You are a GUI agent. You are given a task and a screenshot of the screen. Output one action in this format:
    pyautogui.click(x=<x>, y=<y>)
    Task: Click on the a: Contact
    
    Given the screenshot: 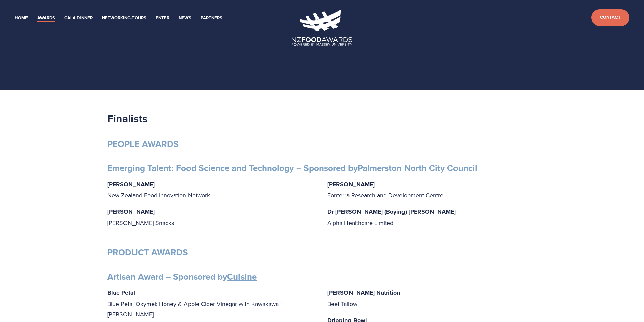 What is the action you would take?
    pyautogui.click(x=610, y=17)
    